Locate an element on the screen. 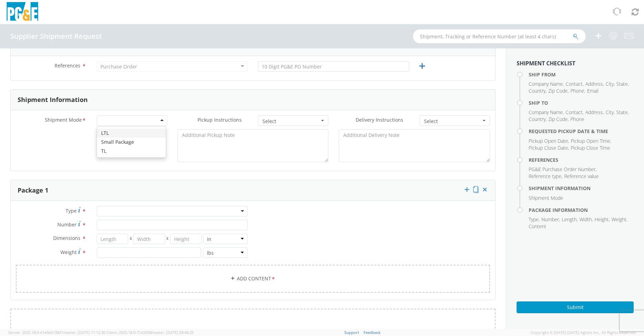  h3: References is located at coordinates (35, 46).